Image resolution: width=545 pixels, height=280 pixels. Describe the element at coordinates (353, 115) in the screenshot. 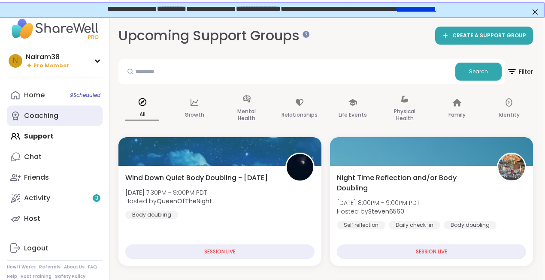

I see `p: Life Events` at that location.